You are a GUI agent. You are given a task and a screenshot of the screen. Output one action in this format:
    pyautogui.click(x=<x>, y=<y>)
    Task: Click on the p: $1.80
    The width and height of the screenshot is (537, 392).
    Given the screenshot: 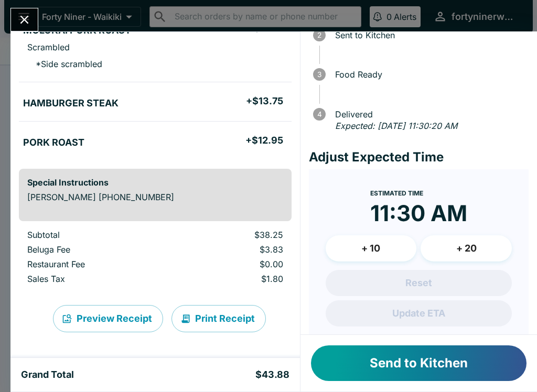 What is the action you would take?
    pyautogui.click(x=231, y=279)
    